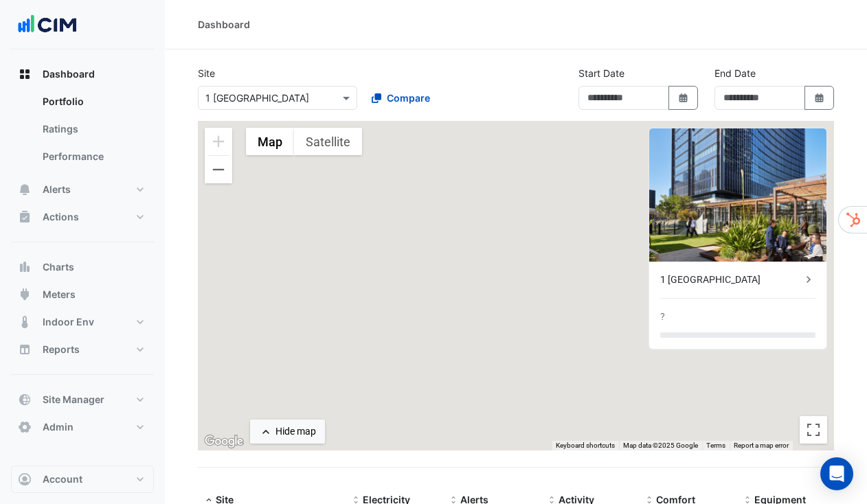  What do you see at coordinates (270, 141) in the screenshot?
I see `button: Show street map` at bounding box center [270, 141].